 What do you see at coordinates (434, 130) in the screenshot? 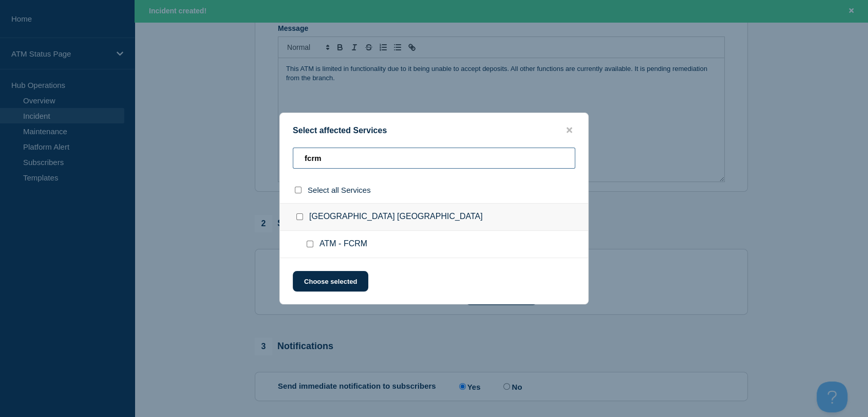
I see `div: Select affected Services` at bounding box center [434, 130].